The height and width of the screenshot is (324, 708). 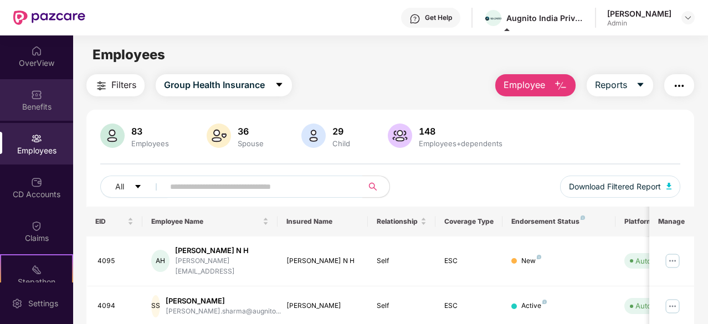 What do you see at coordinates (134, 187) in the screenshot?
I see `button: Allcaret-down` at bounding box center [134, 187].